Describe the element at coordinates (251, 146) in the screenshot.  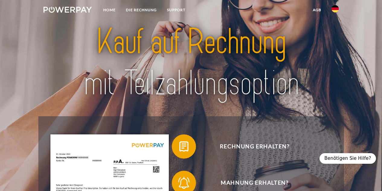
I see `a: Rechnung erhalten?` at that location.